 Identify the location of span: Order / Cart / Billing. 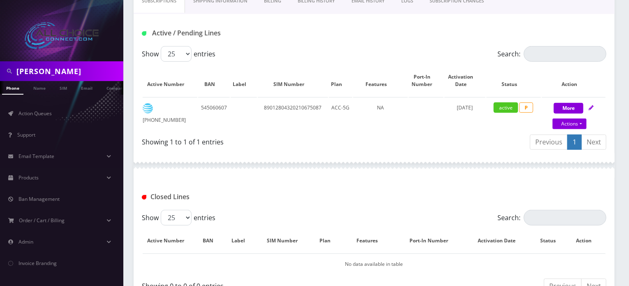
(42, 220).